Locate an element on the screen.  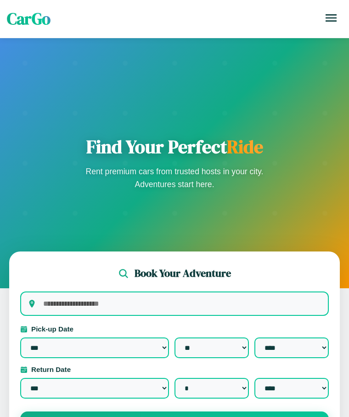
p: Rent premium cars from trusted hosts in your city. Adventures start here. is located at coordinates (175, 178).